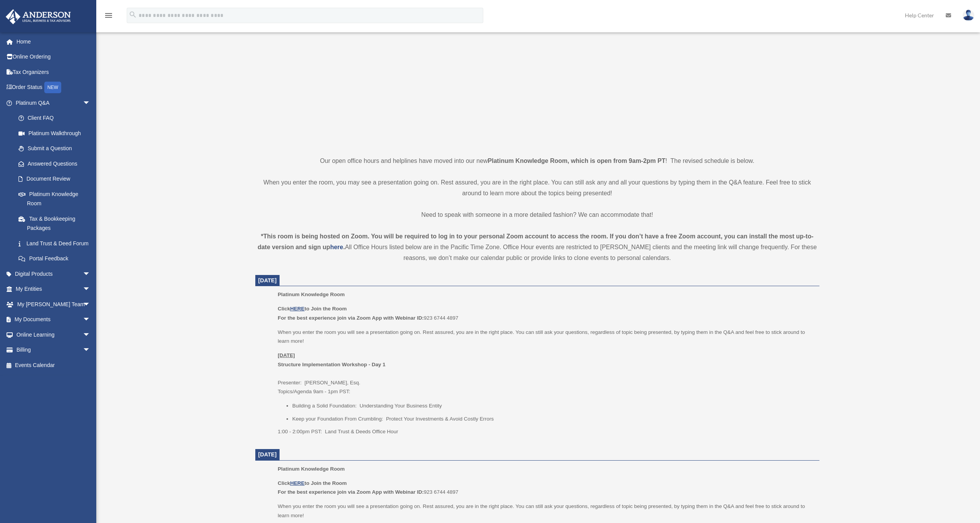  I want to click on img: User Pic, so click(968, 15).